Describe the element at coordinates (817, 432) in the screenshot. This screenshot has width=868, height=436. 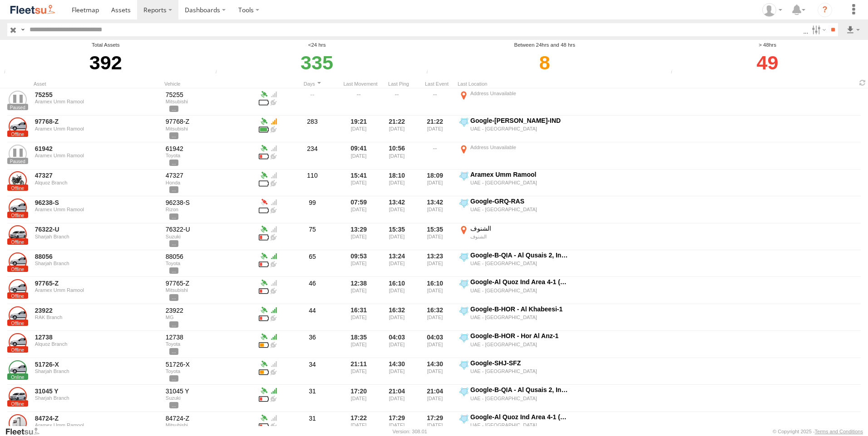
I see `div: © Copyright 2025 -` at that location.